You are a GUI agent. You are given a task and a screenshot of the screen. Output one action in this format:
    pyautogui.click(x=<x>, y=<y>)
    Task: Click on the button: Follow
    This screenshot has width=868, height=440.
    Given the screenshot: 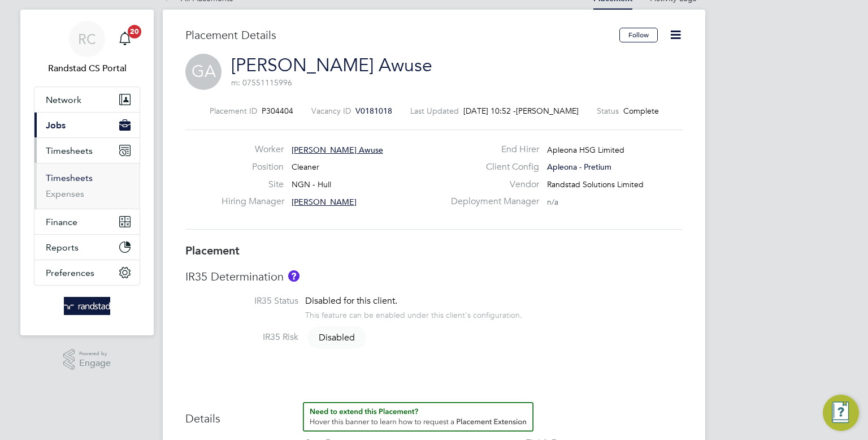 What is the action you would take?
    pyautogui.click(x=639, y=35)
    